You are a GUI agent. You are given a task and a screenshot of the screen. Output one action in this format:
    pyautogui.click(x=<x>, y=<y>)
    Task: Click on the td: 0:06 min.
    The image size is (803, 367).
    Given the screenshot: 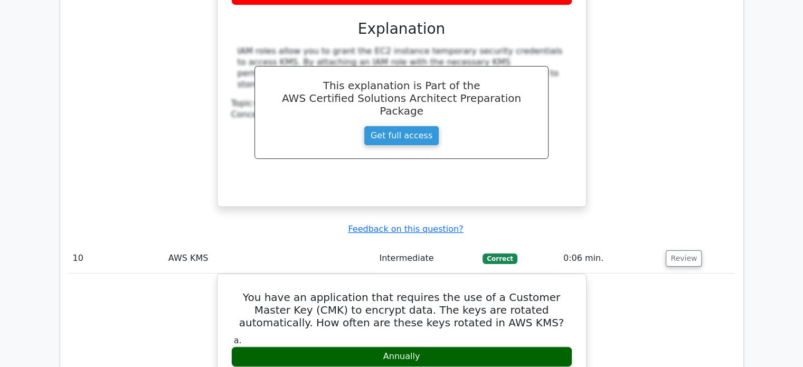 What is the action you would take?
    pyautogui.click(x=610, y=258)
    